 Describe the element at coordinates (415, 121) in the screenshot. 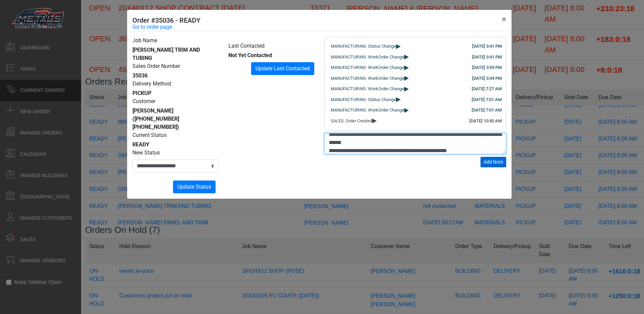

I see `div: SALES: Order Created` at that location.